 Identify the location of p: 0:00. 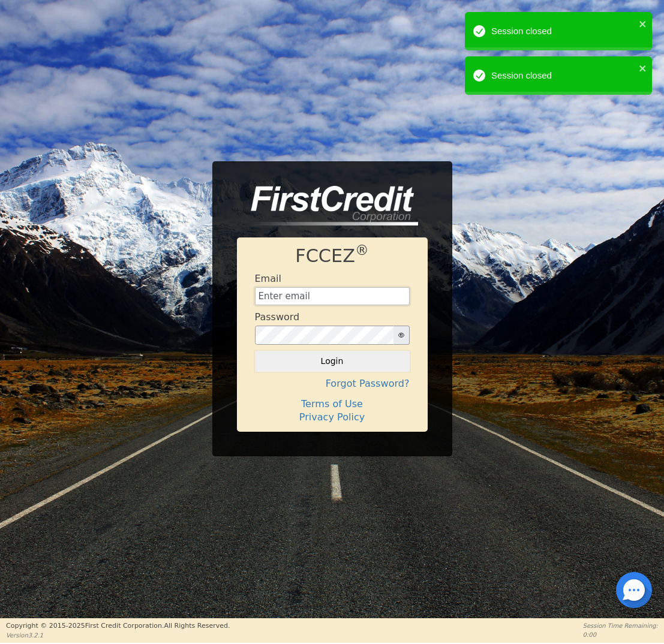
(619, 634).